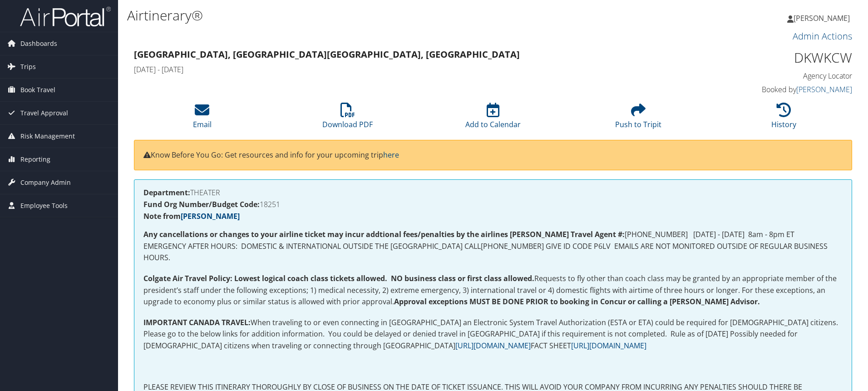 This screenshot has height=391, width=868. Describe the element at coordinates (391, 155) in the screenshot. I see `a: here` at that location.